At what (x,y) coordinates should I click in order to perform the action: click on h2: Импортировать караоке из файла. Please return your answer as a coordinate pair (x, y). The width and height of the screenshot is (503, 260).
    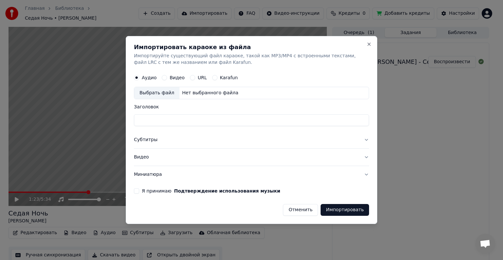
    Looking at the image, I should click on (252, 47).